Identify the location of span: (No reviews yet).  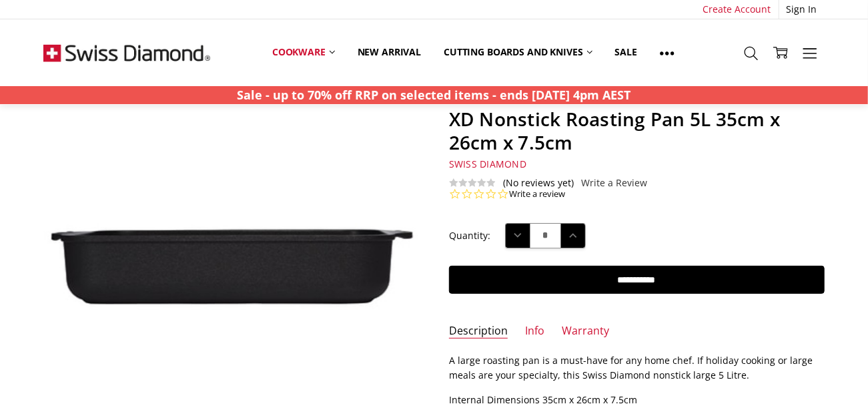
(538, 183).